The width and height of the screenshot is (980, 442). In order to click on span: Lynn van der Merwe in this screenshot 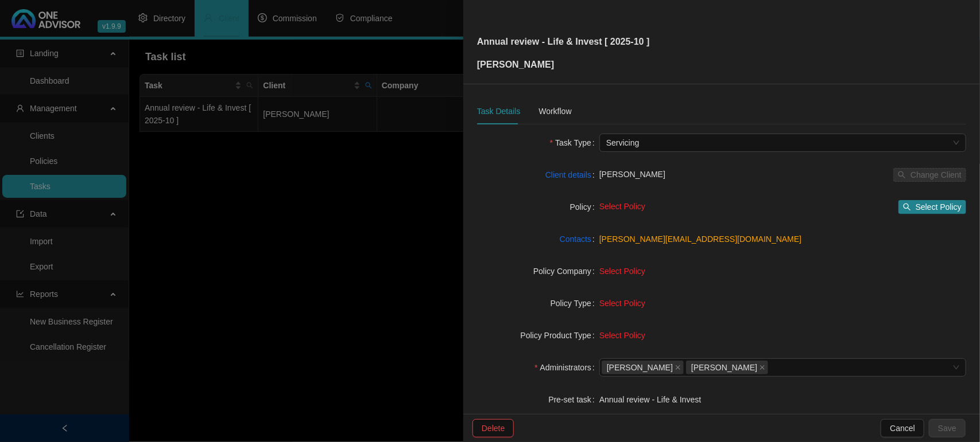, I will do `click(727, 368)`.